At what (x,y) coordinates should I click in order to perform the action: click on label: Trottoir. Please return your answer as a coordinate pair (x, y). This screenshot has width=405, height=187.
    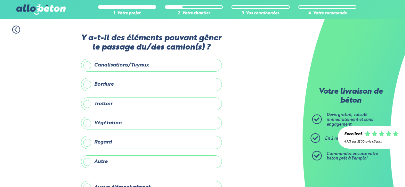
    Looking at the image, I should click on (152, 104).